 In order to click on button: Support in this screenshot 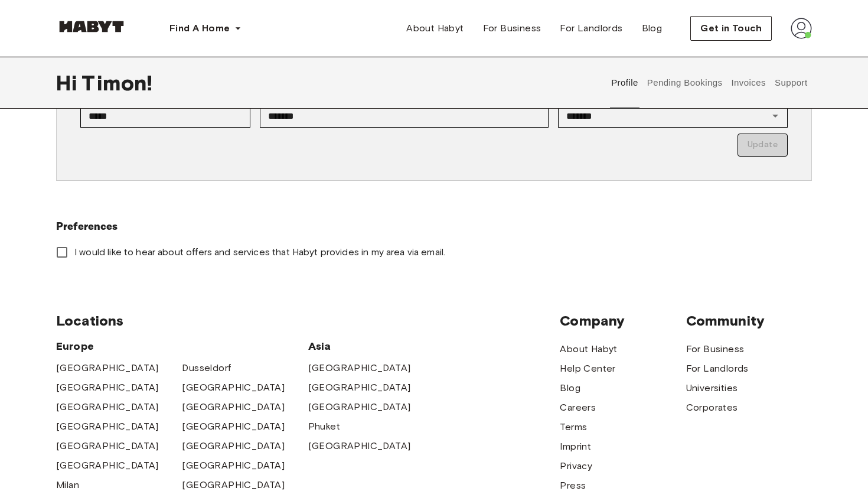, I will do `click(791, 83)`.